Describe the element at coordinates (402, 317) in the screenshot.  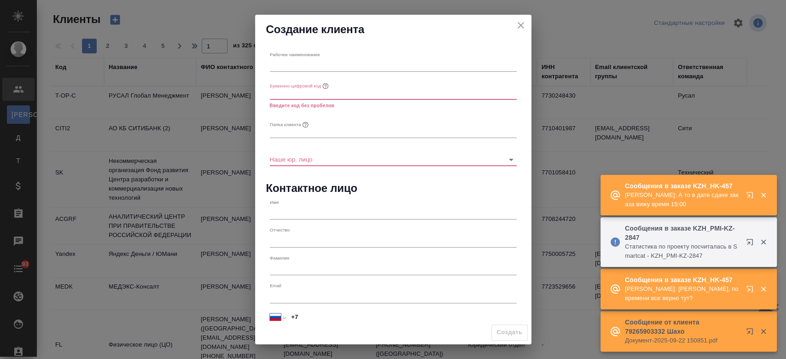
I see `input: ✎ Введи что-нибудь` at that location.